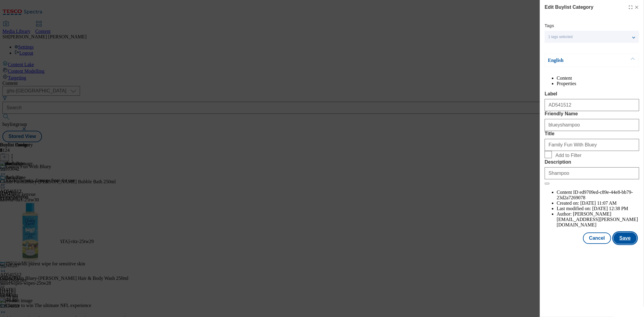 The height and width of the screenshot is (317, 644). Describe the element at coordinates (592, 37) in the screenshot. I see `button: 1 tags selected` at that location.